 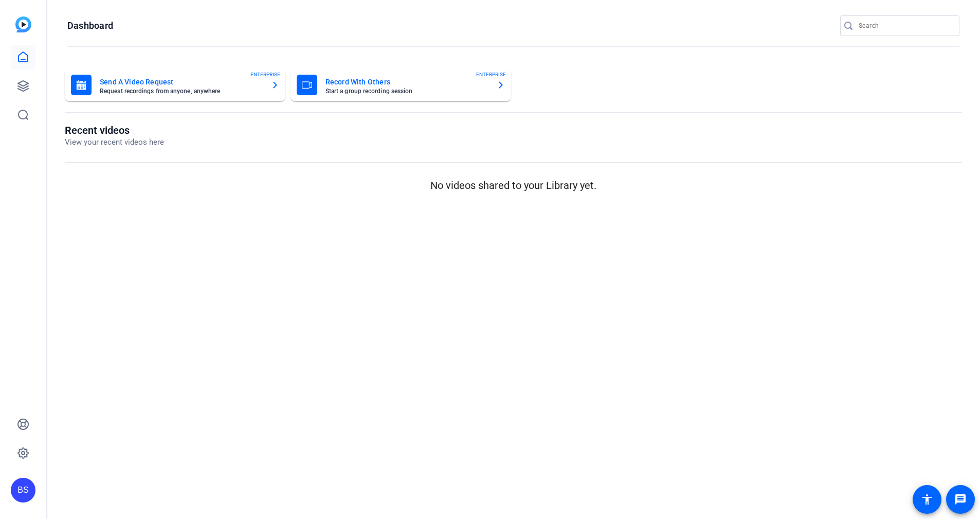 What do you see at coordinates (905, 25) in the screenshot?
I see `input: Search` at bounding box center [905, 25].